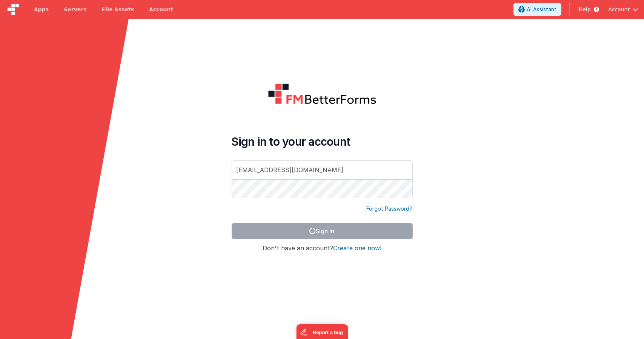 The image size is (644, 339). I want to click on span: Account, so click(619, 10).